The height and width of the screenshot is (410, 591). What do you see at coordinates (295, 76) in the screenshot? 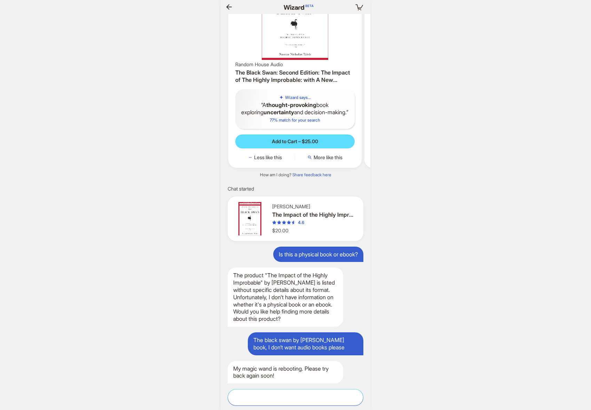
I see `h3: The Black Swan: Second Edition: The Impact of The Highly Improbable: with A New Section: On Robus...` at bounding box center [295, 76].